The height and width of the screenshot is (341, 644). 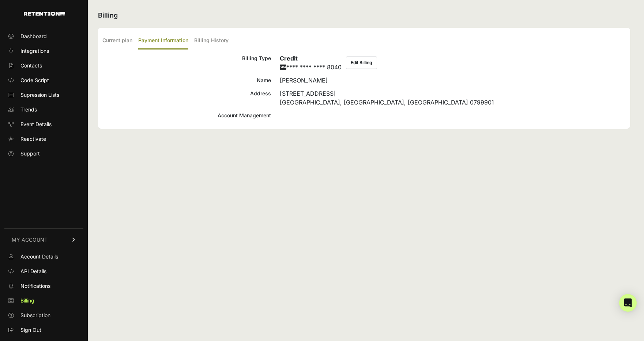 What do you see at coordinates (30, 240) in the screenshot?
I see `span: MY ACCOUNT` at bounding box center [30, 240].